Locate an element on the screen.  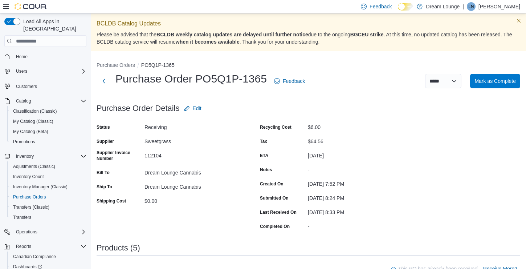
span: Home is located at coordinates (50, 56).